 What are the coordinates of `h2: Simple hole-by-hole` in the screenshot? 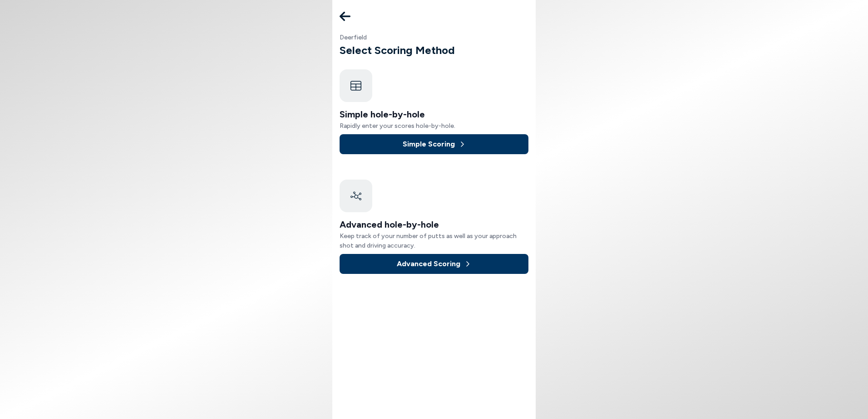 It's located at (434, 114).